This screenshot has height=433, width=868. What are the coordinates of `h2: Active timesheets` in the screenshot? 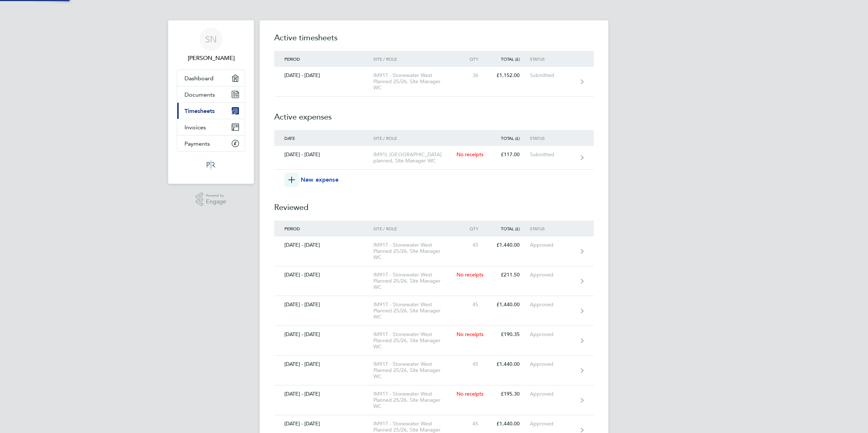 It's located at (434, 41).